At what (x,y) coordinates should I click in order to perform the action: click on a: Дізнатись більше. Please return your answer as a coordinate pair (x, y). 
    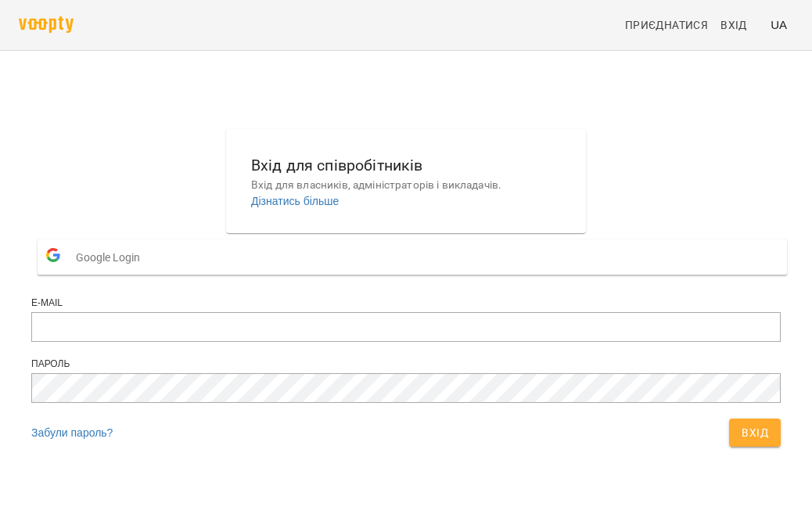
    Looking at the image, I should click on (295, 201).